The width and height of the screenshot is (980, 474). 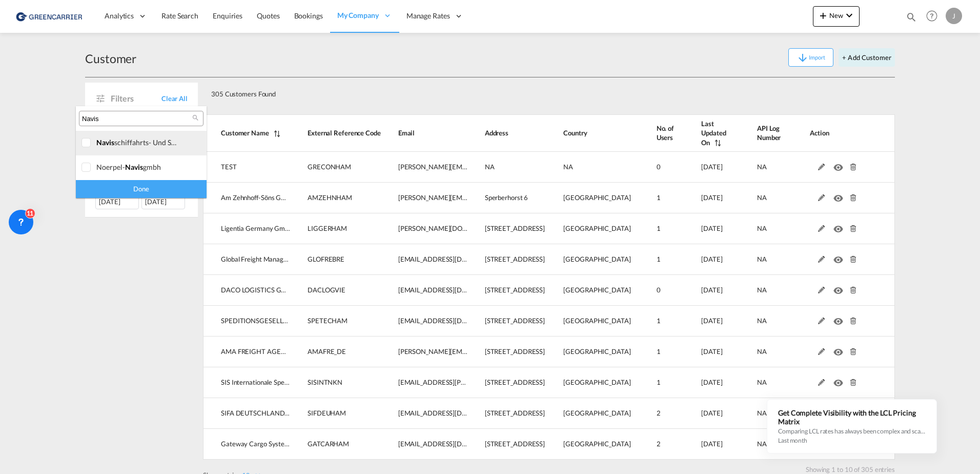 I want to click on input: Search Company, so click(x=136, y=119).